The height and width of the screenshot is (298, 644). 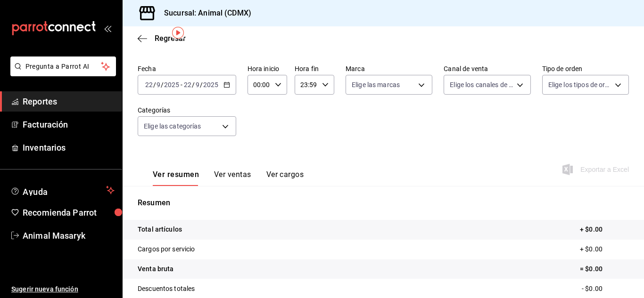 I want to click on span: Elige los canales de venta, so click(x=481, y=85).